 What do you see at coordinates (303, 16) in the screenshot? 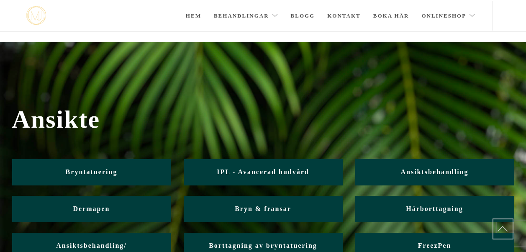
I see `a: Blogg` at bounding box center [303, 16].